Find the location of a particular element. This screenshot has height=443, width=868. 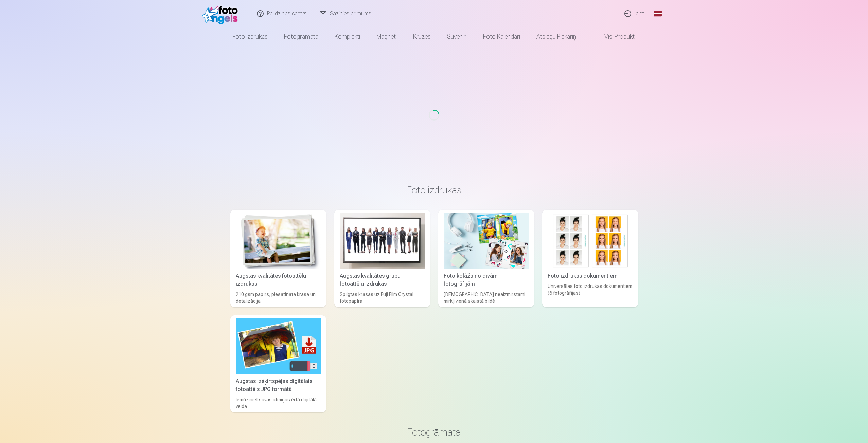

img: /fa1 is located at coordinates (222, 13).